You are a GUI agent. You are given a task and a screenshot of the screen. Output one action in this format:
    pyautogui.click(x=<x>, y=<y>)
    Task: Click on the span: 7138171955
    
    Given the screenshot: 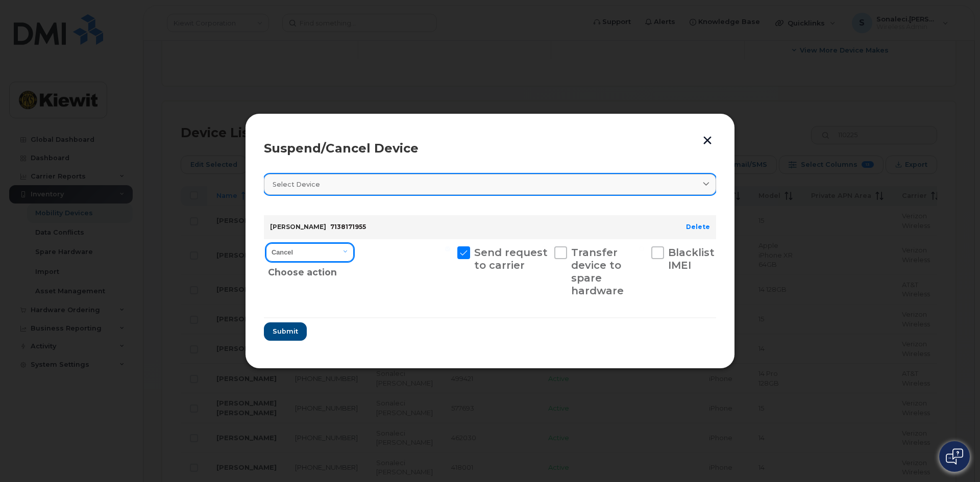 What is the action you would take?
    pyautogui.click(x=348, y=226)
    